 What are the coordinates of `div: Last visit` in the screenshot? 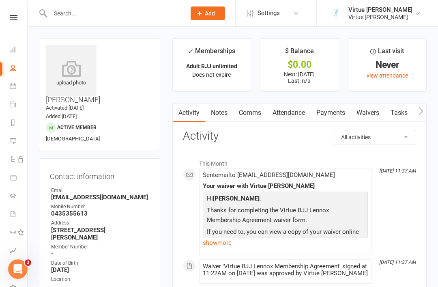 It's located at (387, 53).